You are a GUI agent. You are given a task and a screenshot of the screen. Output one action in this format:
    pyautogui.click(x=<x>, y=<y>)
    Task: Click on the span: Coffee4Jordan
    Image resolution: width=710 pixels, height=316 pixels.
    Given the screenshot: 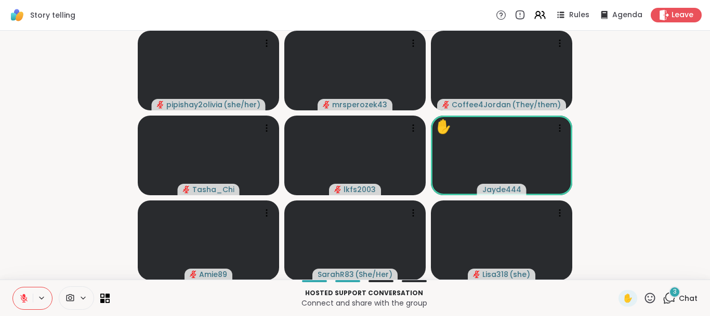 What is the action you would take?
    pyautogui.click(x=482, y=105)
    